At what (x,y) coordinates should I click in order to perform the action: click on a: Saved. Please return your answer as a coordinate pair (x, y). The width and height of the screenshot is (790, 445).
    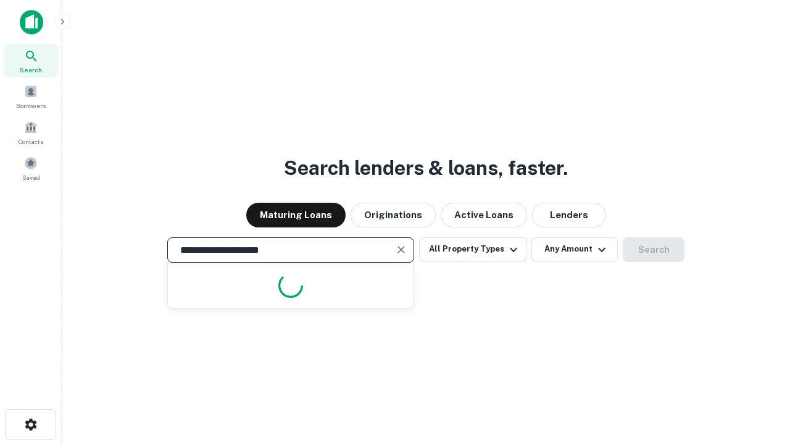
    Looking at the image, I should click on (31, 168).